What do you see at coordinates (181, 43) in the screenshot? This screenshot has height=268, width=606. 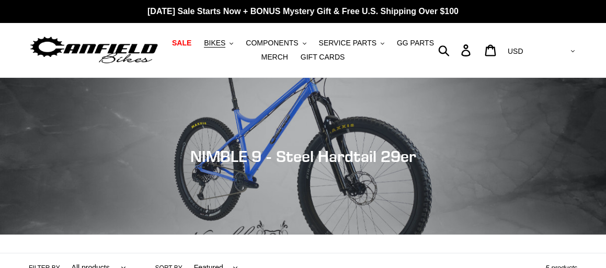 I see `a: SALE` at bounding box center [181, 43].